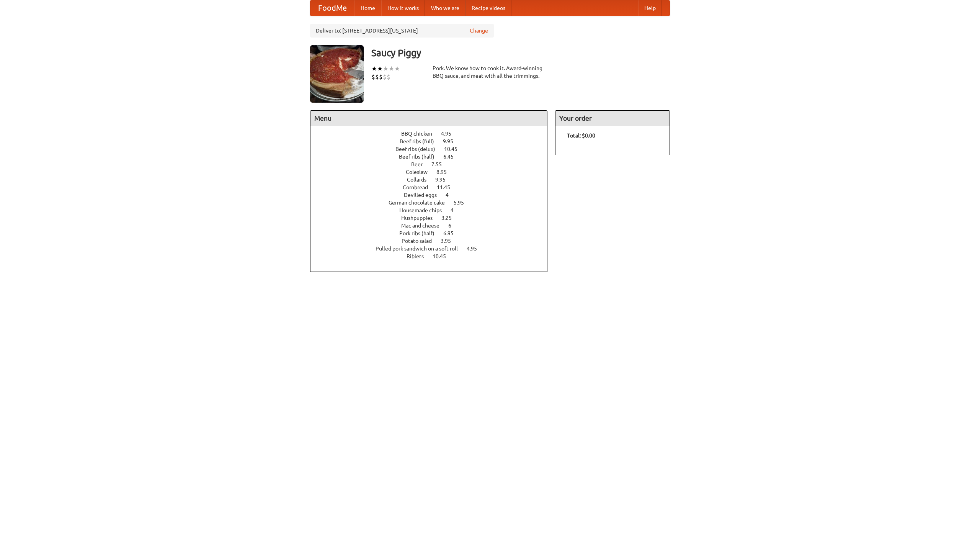  What do you see at coordinates (520, 53) in the screenshot?
I see `h3: Saucy Piggy` at bounding box center [520, 53].